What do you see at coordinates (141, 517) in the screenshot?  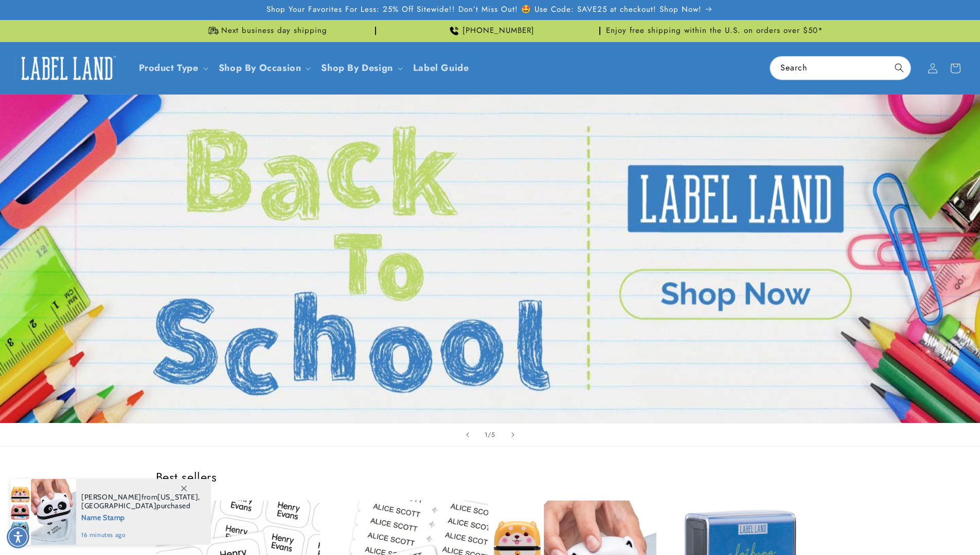 I see `span: Name Stamp` at bounding box center [141, 517].